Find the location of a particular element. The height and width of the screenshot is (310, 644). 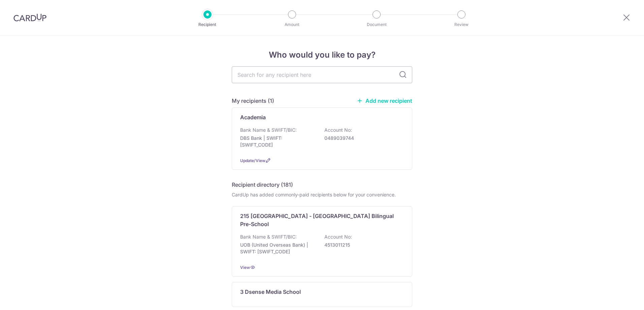

img: CardUp is located at coordinates (30, 17).